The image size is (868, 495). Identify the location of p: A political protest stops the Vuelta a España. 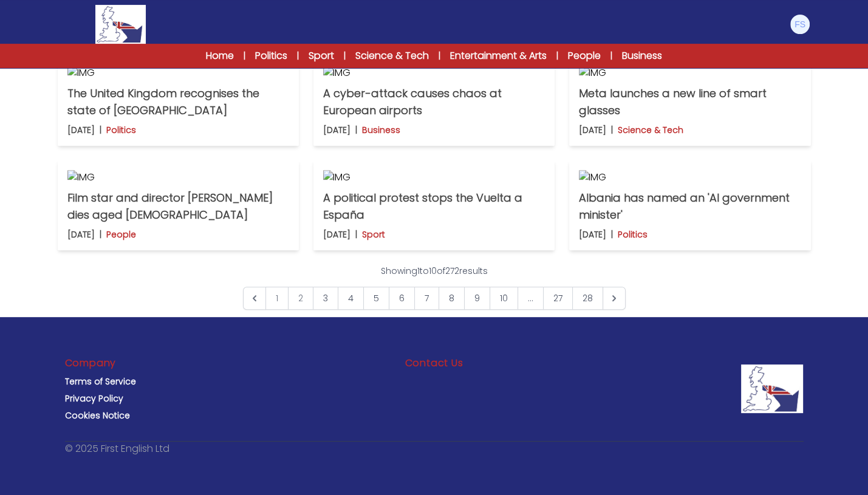
(434, 207).